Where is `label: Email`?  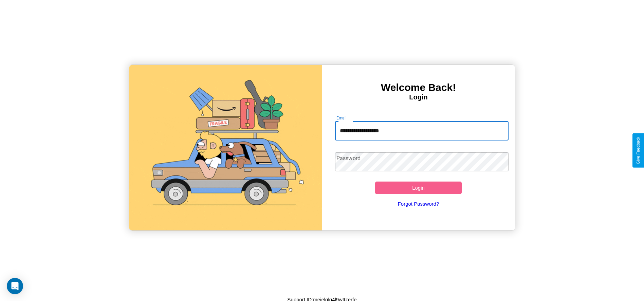
label: Email is located at coordinates (341, 118).